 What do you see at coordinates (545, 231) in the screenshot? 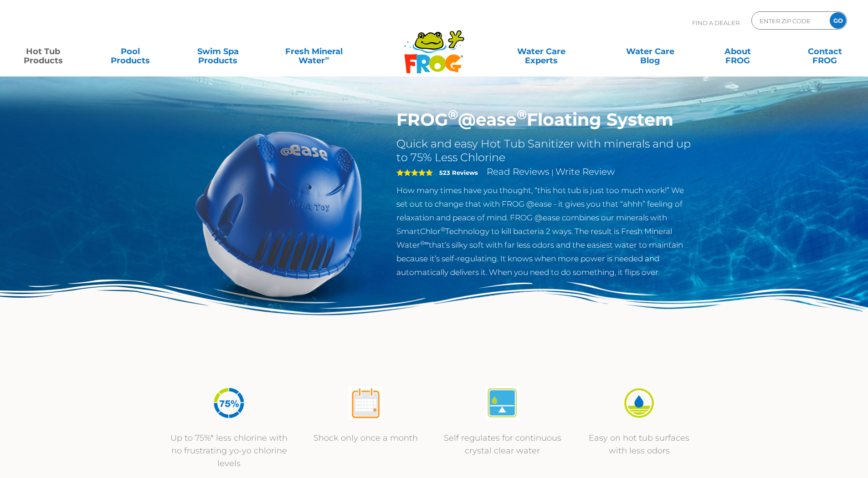
I see `p: How many times have you thought, “this hot tub is just too much work!” We set out to change that ...` at bounding box center [545, 231].